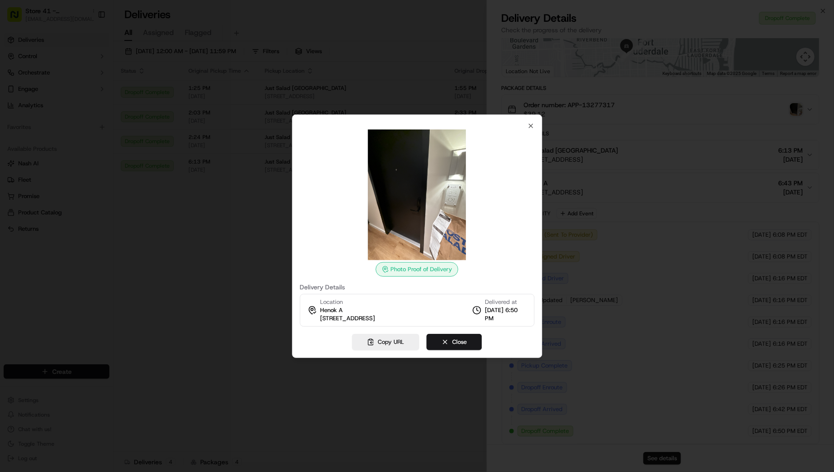 The height and width of the screenshot is (472, 834). Describe the element at coordinates (454, 342) in the screenshot. I see `button: Close` at that location.